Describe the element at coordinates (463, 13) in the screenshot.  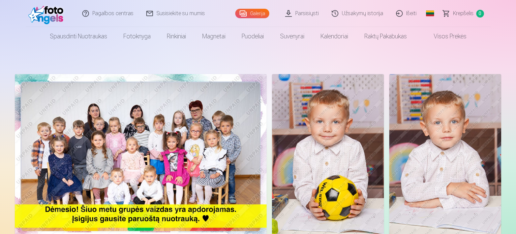
I see `span: Krepšelis` at that location.